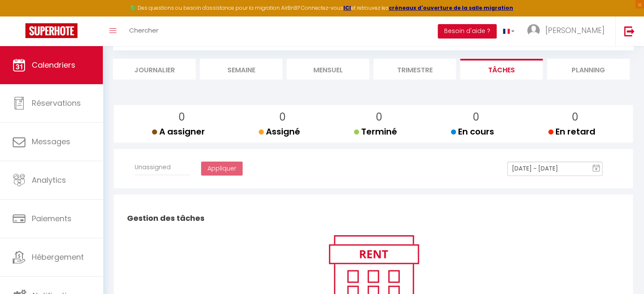  I want to click on span: A assigner, so click(178, 132).